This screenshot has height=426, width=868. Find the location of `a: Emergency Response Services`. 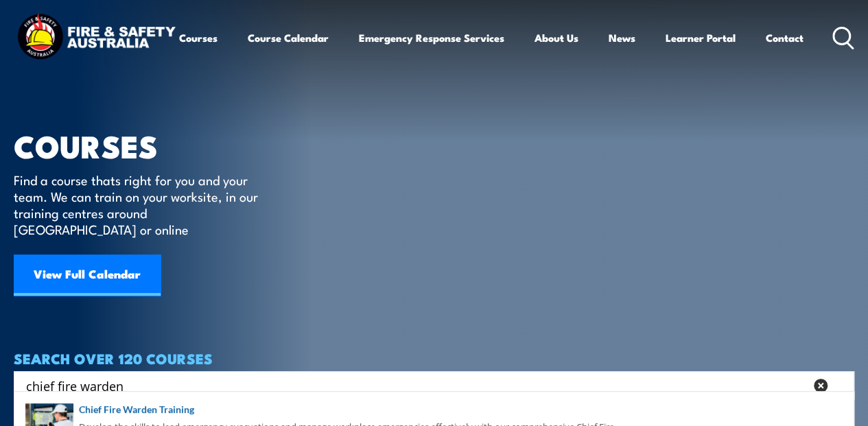

a: Emergency Response Services is located at coordinates (431, 37).